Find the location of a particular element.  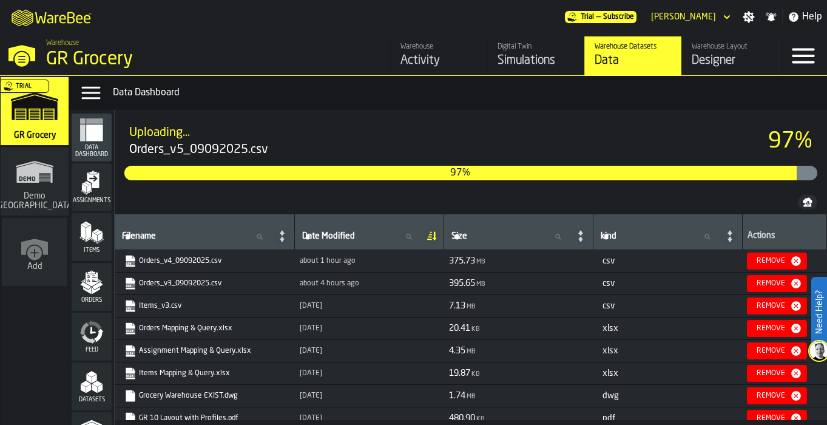

label: button-toggle-Settings is located at coordinates (749, 17).